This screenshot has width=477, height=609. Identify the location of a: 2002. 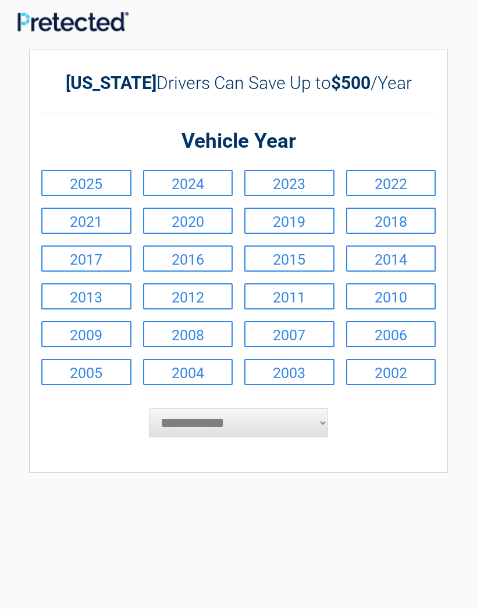
(391, 371).